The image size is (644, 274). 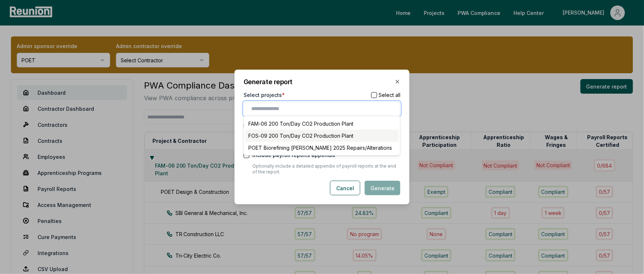 What do you see at coordinates (264, 95) in the screenshot?
I see `label: Select projects` at bounding box center [264, 95].